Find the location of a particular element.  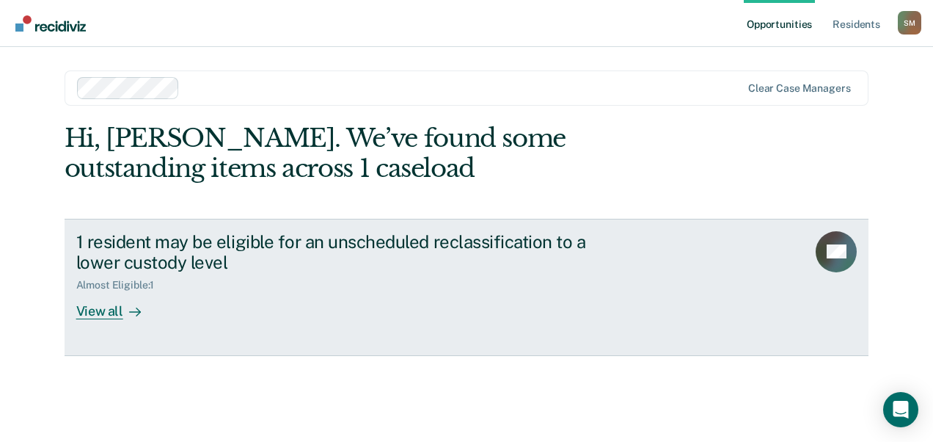

button: Profile dropdown button is located at coordinates (910, 23).